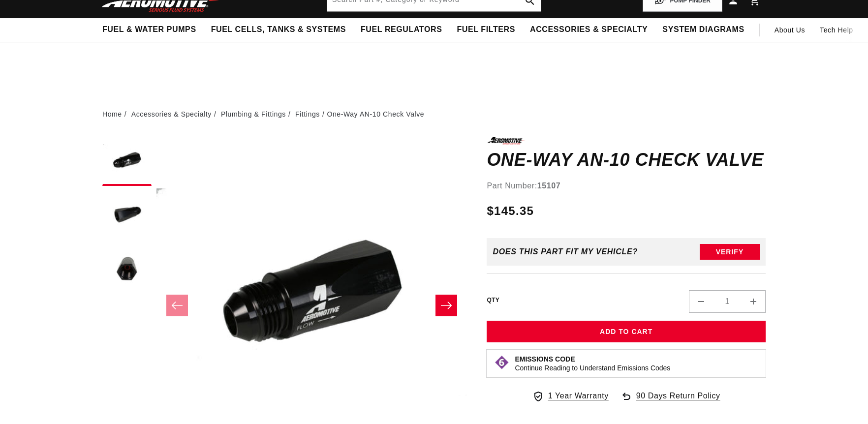 The width and height of the screenshot is (868, 424). Describe the element at coordinates (376, 114) in the screenshot. I see `li: One-Way AN-10 Check Valve` at that location.